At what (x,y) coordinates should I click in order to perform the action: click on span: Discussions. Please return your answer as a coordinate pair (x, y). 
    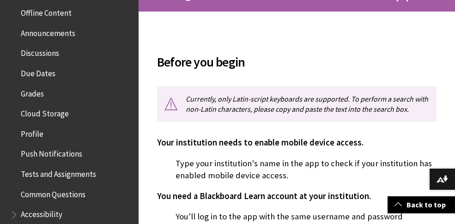
    Looking at the image, I should click on (40, 51).